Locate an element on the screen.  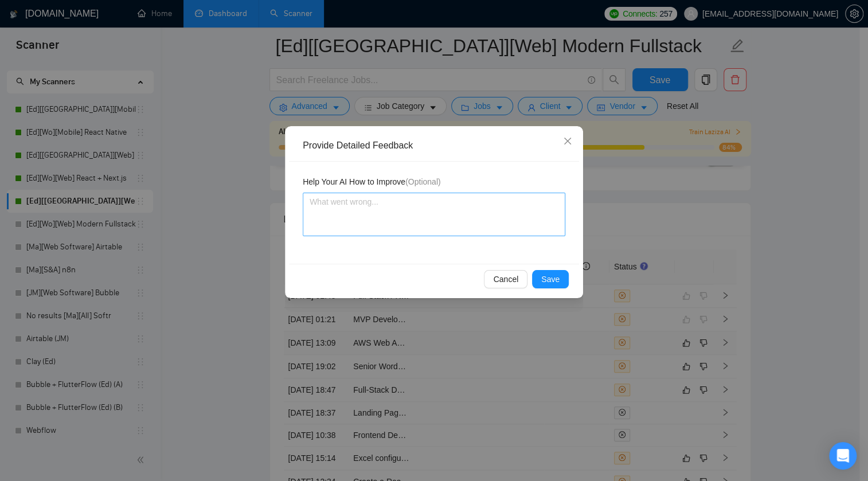
span: Save is located at coordinates (551, 279).